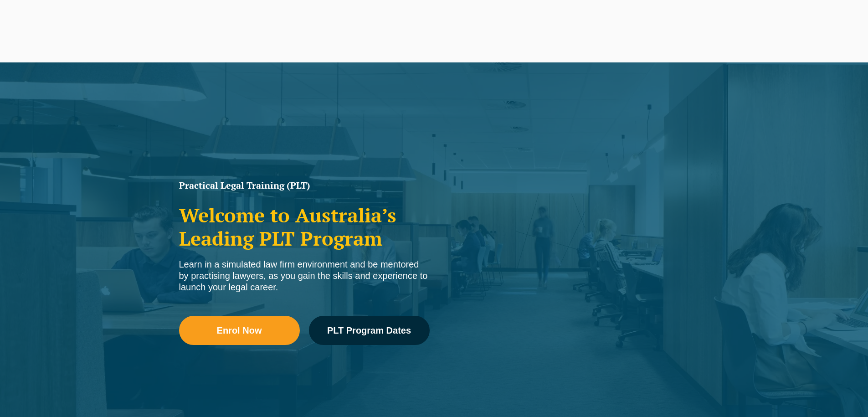 Image resolution: width=868 pixels, height=417 pixels. I want to click on h1: Practical Legal Training (PLT), so click(305, 186).